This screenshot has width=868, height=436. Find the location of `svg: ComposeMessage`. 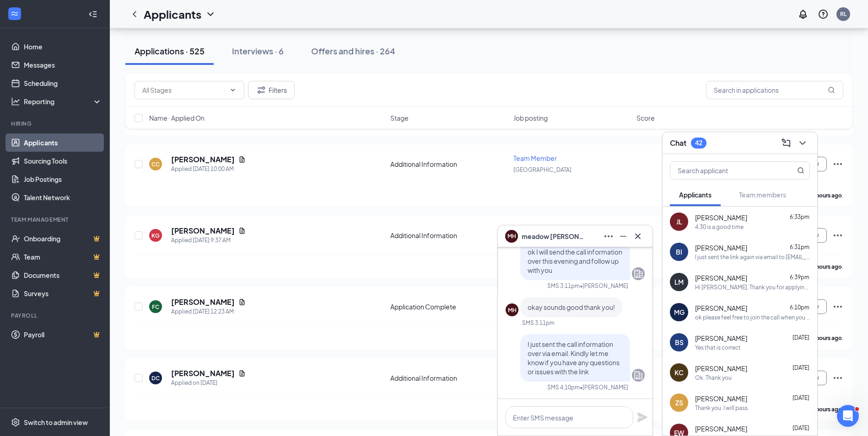

svg: ComposeMessage is located at coordinates (786, 143).